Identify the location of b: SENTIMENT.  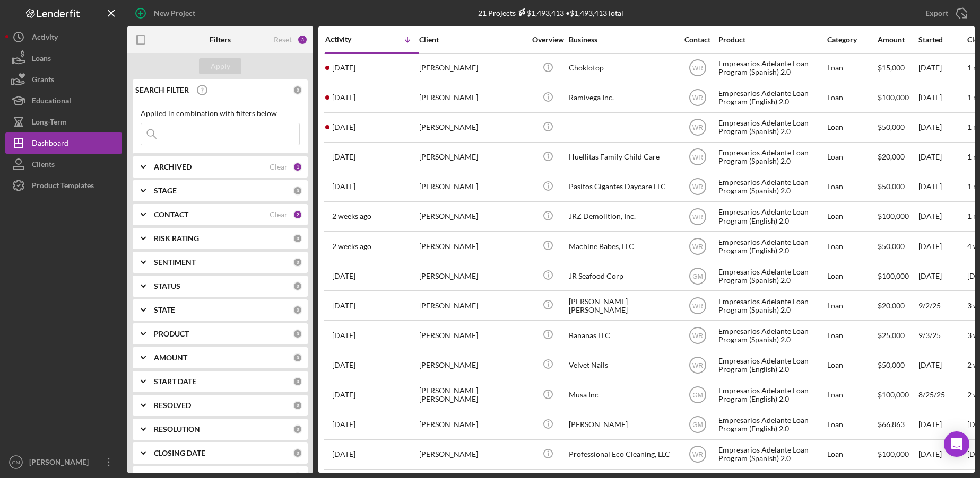
(175, 262).